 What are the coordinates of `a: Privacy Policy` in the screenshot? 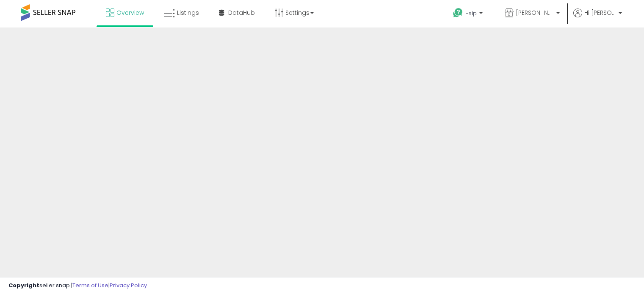 It's located at (128, 285).